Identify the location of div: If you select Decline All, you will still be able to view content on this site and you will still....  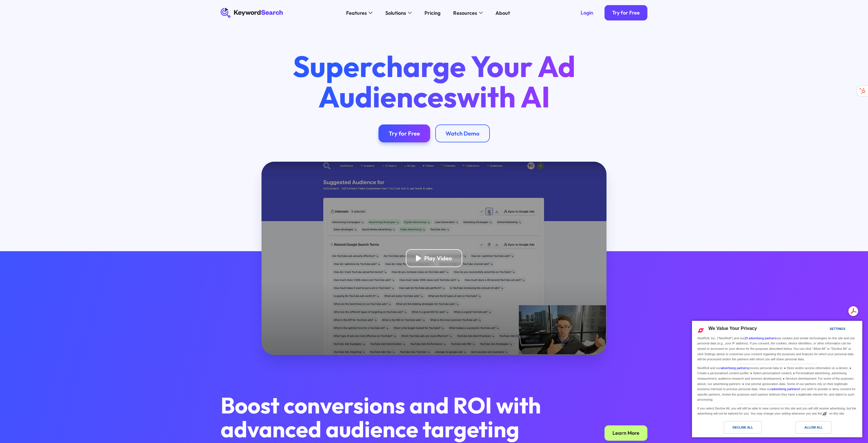
(777, 411).